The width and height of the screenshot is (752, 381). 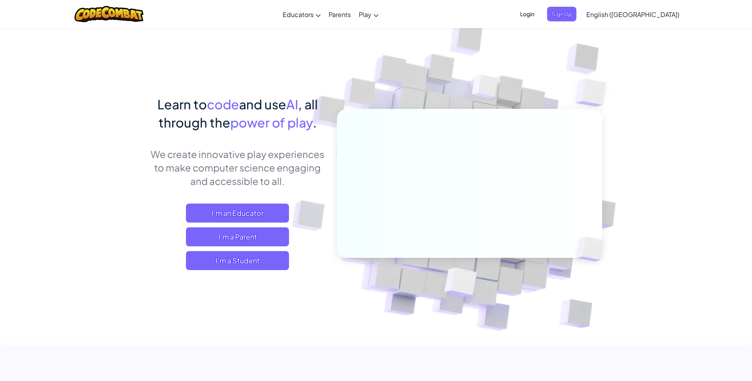 What do you see at coordinates (340, 14) in the screenshot?
I see `a: Parents` at bounding box center [340, 14].